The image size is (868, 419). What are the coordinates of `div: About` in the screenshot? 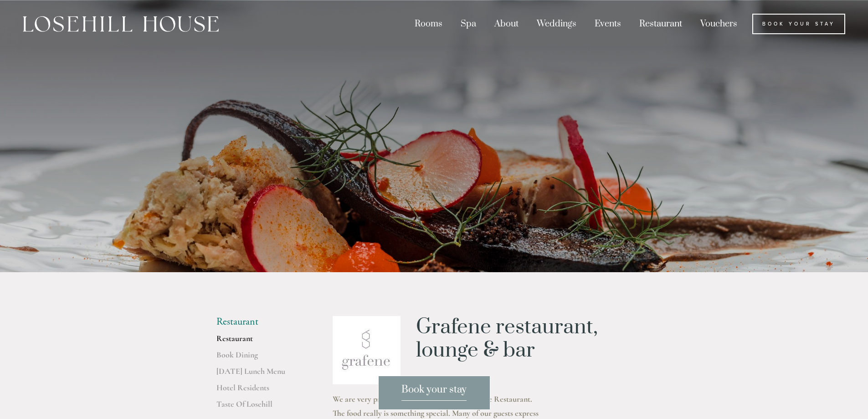 It's located at (506, 24).